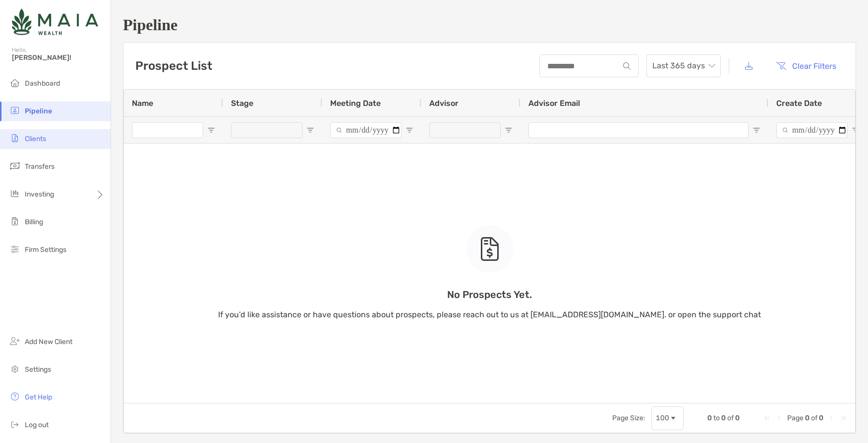  I want to click on img: billing icon, so click(15, 222).